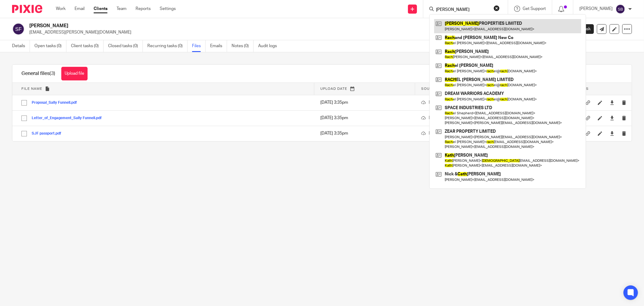  I want to click on a: Closed tasks (0), so click(125, 46).